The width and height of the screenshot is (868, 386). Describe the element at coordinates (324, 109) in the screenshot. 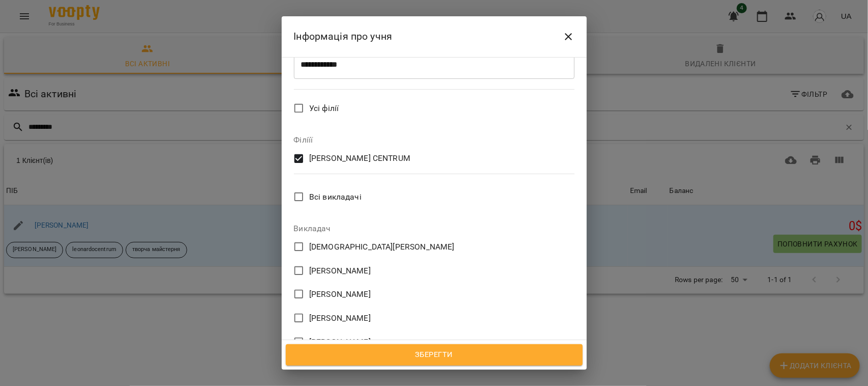

I see `span: Усі філії` at that location.